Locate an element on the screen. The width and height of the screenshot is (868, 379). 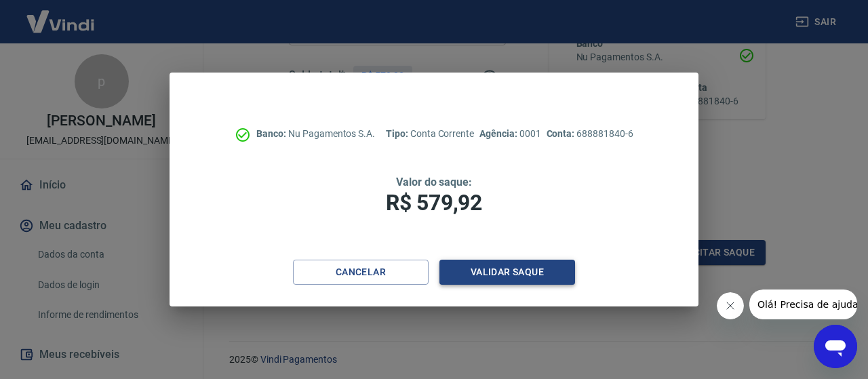
span: Tipo: is located at coordinates (398, 133).